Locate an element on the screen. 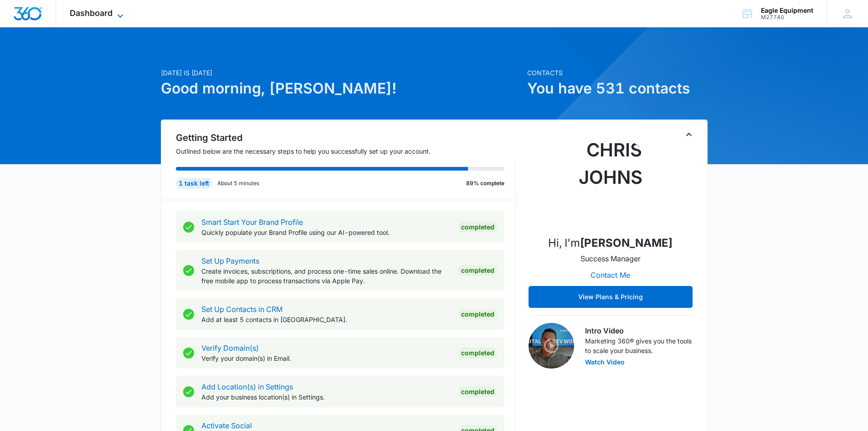 This screenshot has height=431, width=868. p: Marketing 360® gives you the tools to scale your business. is located at coordinates (638, 345).